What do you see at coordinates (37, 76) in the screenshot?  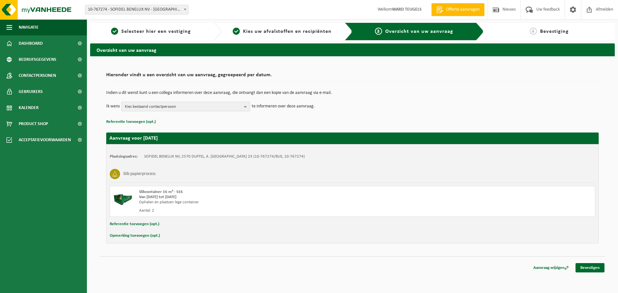 I see `span: Contactpersonen` at bounding box center [37, 76].